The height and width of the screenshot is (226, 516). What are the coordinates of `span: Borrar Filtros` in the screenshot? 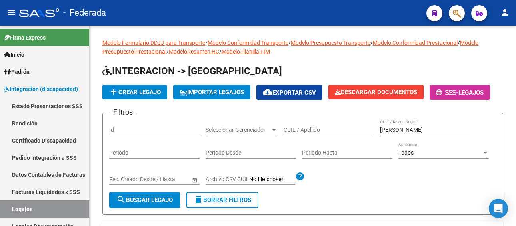 It's located at (222, 200).